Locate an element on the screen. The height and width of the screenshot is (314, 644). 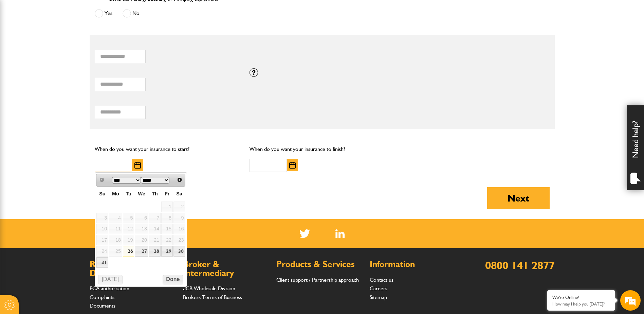
a: Sitemap is located at coordinates (378, 297).